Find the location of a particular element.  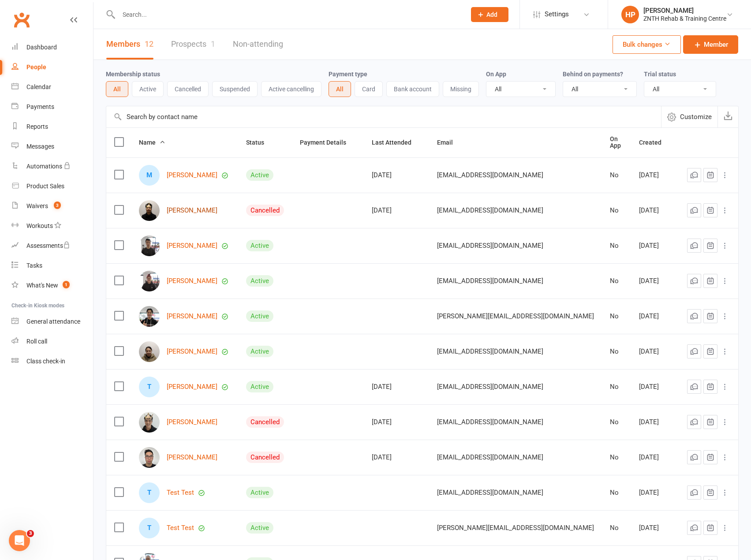

button: Bulk changes is located at coordinates (646, 45).